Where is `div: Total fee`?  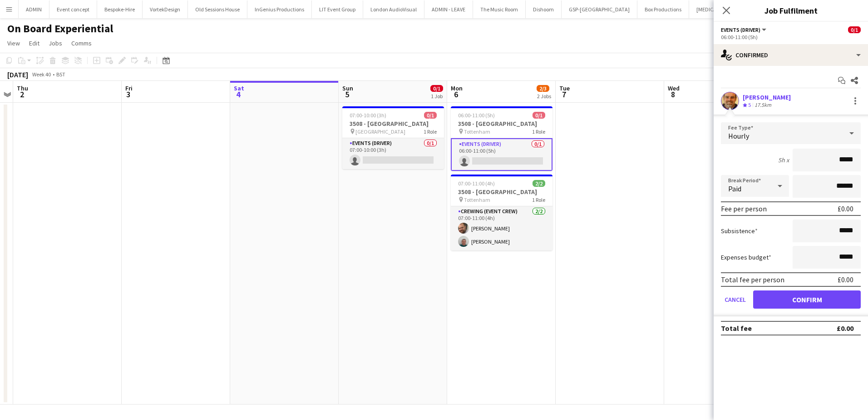 div: Total fee is located at coordinates (736, 328).